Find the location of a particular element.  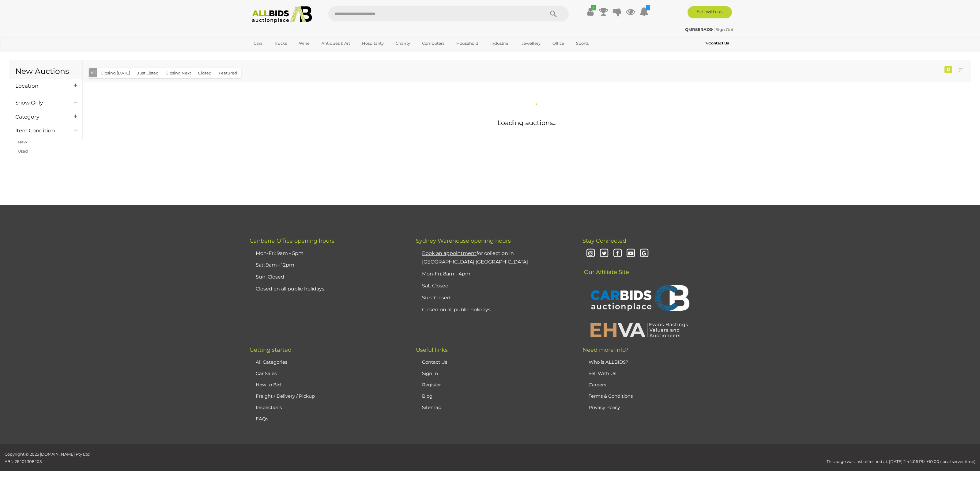

li: Sat: 9am - 12pm is located at coordinates (328, 265).